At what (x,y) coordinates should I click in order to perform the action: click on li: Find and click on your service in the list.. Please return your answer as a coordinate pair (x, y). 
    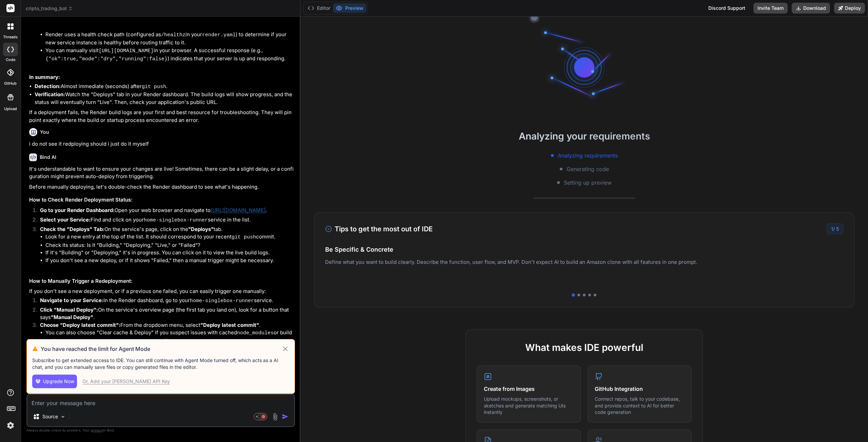
    Looking at the image, I should click on (164, 221).